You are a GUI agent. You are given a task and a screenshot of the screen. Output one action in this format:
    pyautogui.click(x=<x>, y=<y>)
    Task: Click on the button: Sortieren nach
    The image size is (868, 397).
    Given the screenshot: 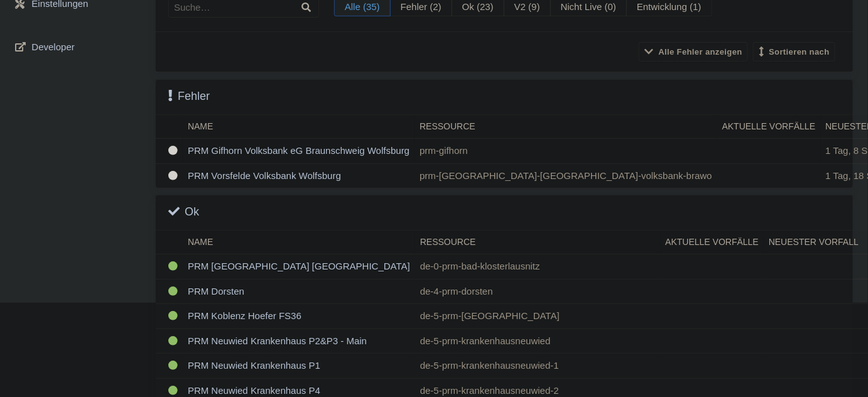 What is the action you would take?
    pyautogui.click(x=794, y=52)
    